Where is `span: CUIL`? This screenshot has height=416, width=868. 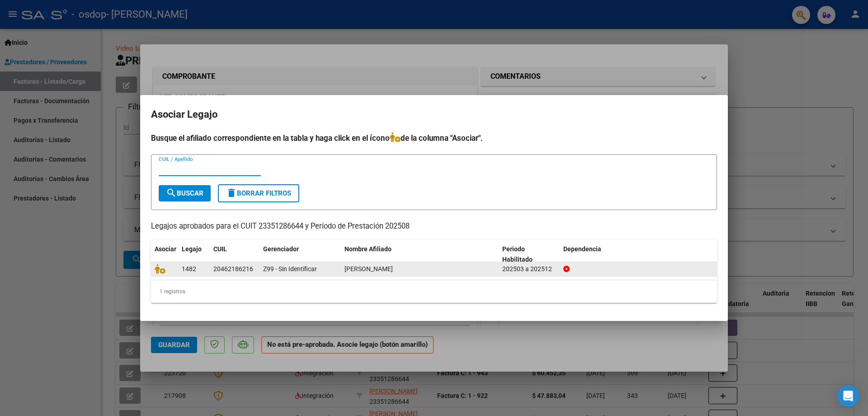 span: CUIL is located at coordinates (220, 249).